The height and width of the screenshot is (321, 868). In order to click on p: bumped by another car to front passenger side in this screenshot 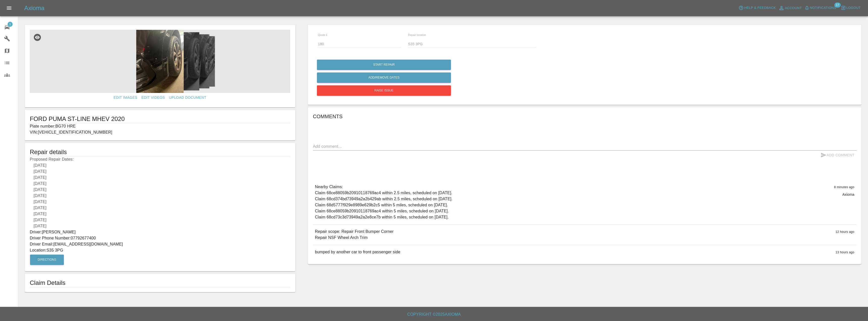, I will do `click(357, 252)`.